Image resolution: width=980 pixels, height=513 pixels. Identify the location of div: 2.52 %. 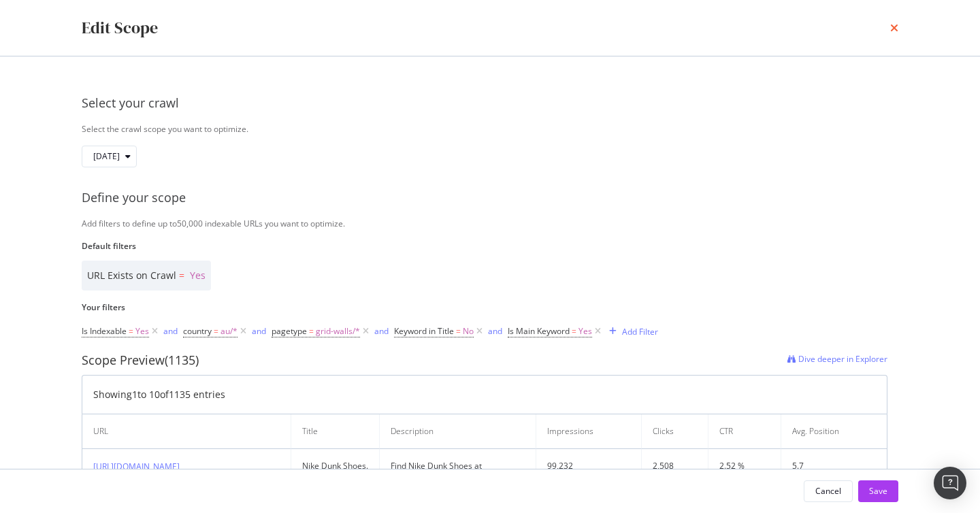
(745, 466).